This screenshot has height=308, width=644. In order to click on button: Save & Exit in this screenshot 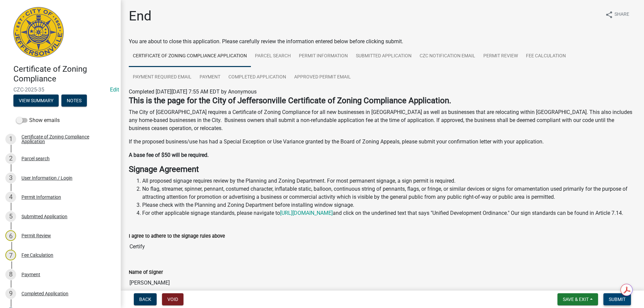, I will do `click(578, 299)`.